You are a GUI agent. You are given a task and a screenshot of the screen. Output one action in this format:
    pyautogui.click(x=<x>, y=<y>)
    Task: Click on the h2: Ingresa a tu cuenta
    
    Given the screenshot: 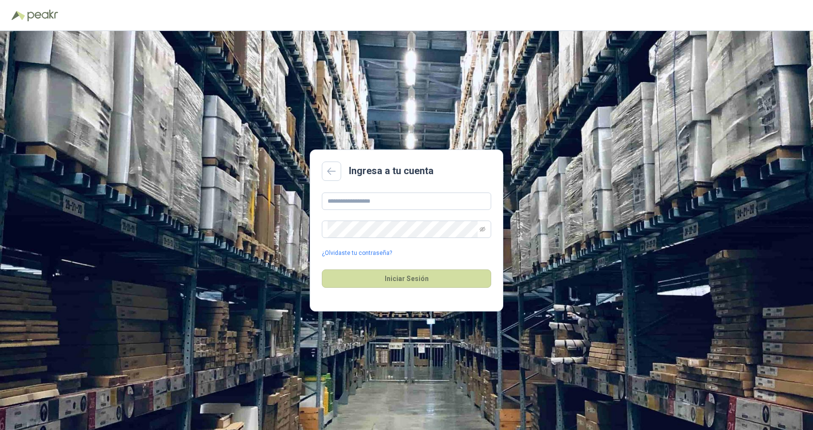 What is the action you would take?
    pyautogui.click(x=391, y=171)
    